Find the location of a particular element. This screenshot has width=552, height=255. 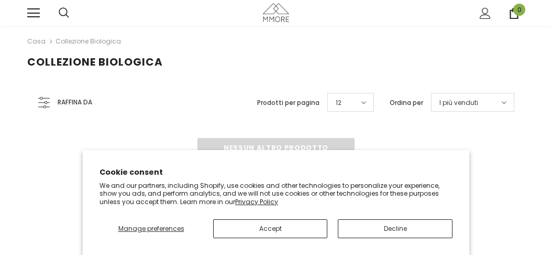

a: Collezione biologica is located at coordinates (88, 41).